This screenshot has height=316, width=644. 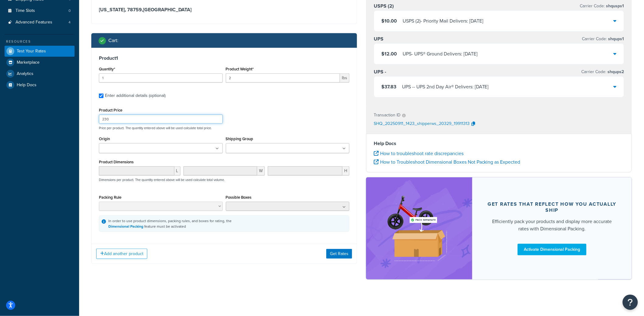 What do you see at coordinates (26, 85) in the screenshot?
I see `span: Help Docs` at bounding box center [26, 85].